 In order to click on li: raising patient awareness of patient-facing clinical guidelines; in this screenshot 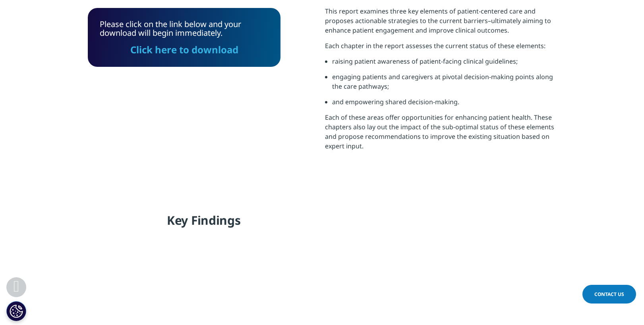, I will do `click(444, 64)`.